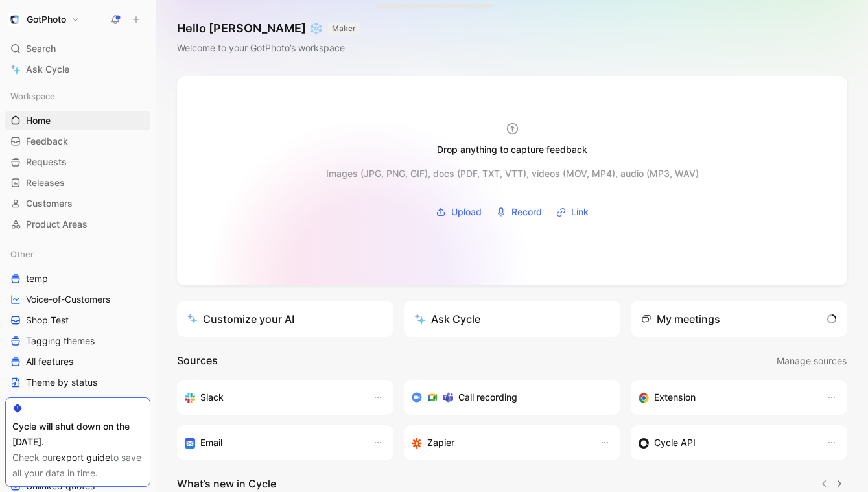 Image resolution: width=868 pixels, height=492 pixels. I want to click on div: Capture feedback from anywhere on the web, so click(726, 397).